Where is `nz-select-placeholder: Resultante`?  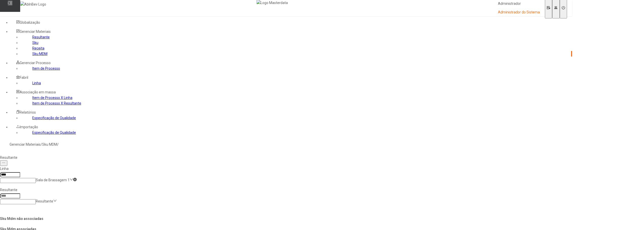
nz-select-placeholder: Resultante is located at coordinates (44, 201).